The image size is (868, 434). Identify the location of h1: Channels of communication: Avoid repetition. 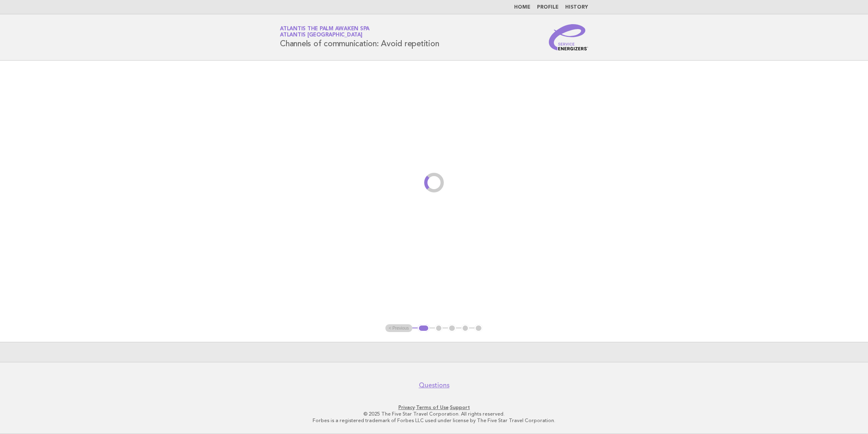
(360, 37).